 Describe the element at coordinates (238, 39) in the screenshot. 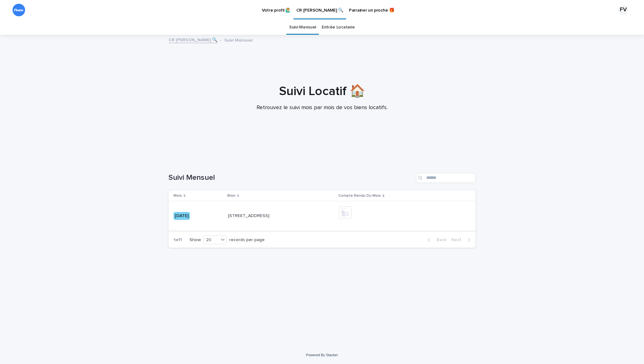

I see `p: Suivi Mensuel` at that location.